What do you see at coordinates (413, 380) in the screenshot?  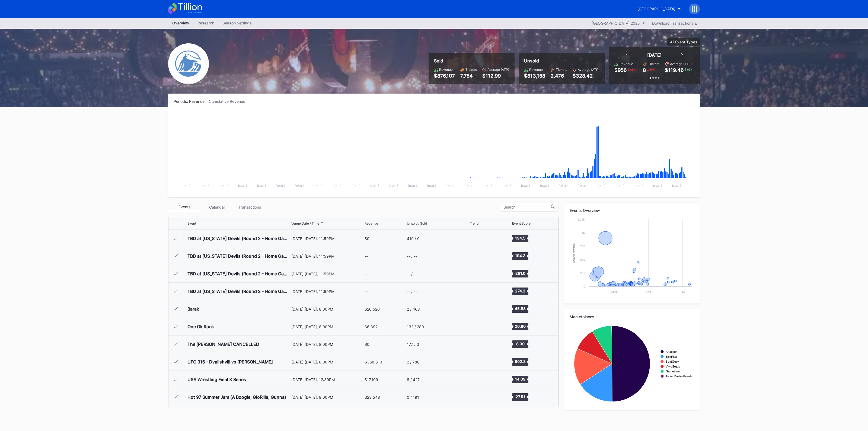 I see `div: 8 / 427` at bounding box center [413, 380].